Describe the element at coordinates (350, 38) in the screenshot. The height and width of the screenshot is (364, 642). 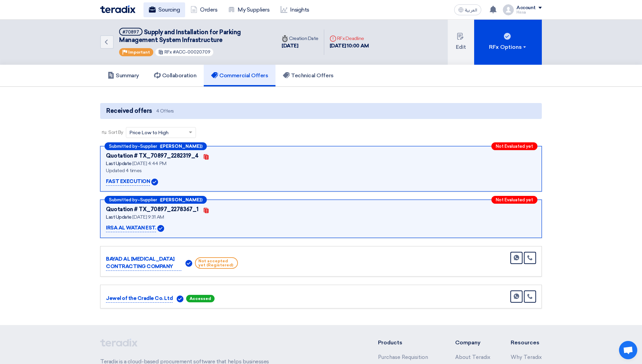
I see `div: RFx Deadline` at that location.